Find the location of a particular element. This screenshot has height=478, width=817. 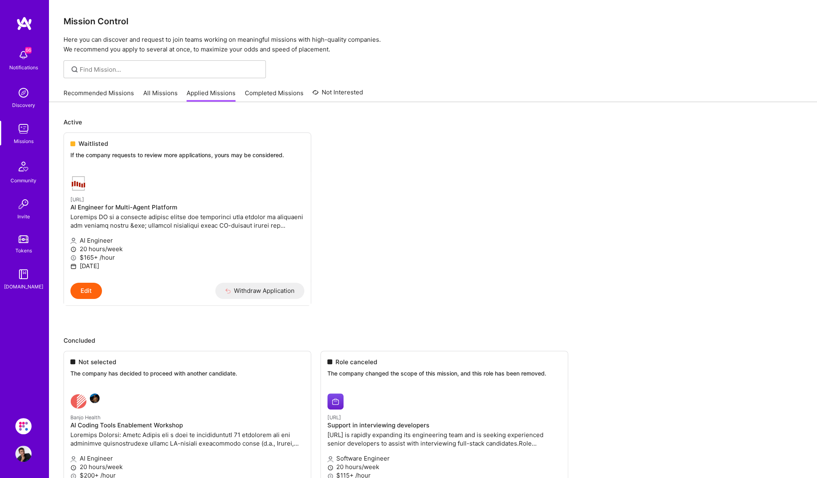

p: 20 hours/week is located at coordinates (187, 249).